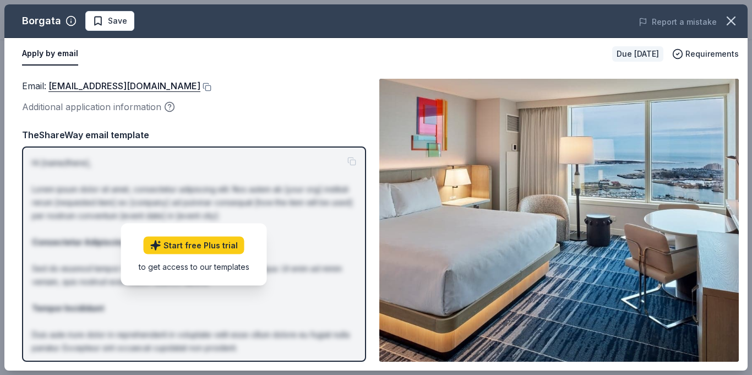  I want to click on button: Requirements, so click(705, 54).